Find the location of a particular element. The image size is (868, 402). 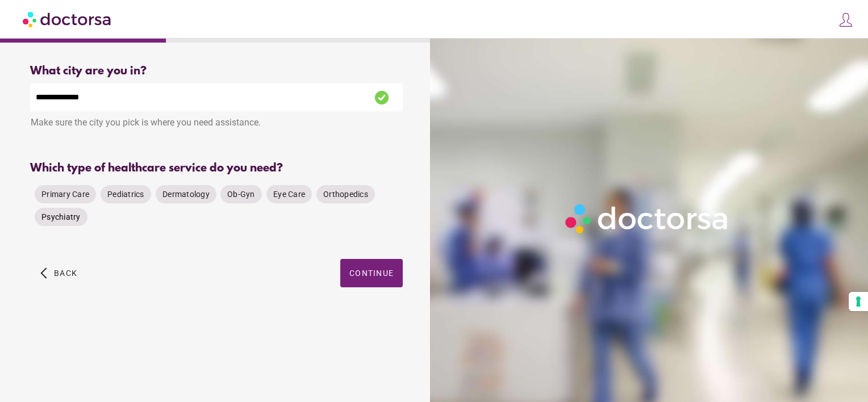

span: Pediatrics is located at coordinates (125, 194).